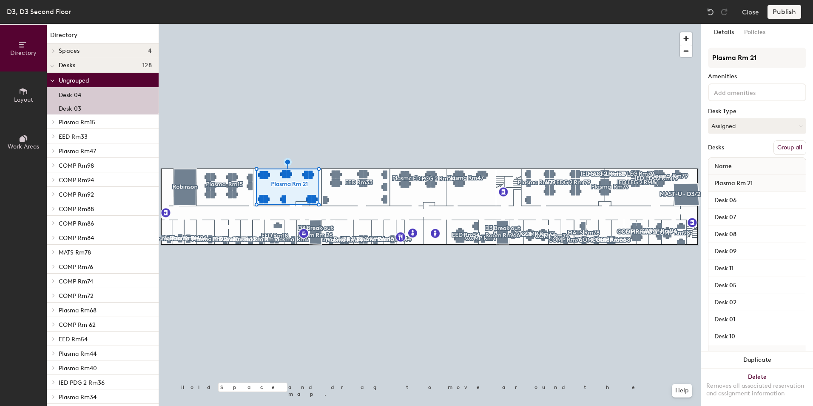 This screenshot has height=406, width=813. I want to click on span: Layout, so click(23, 100).